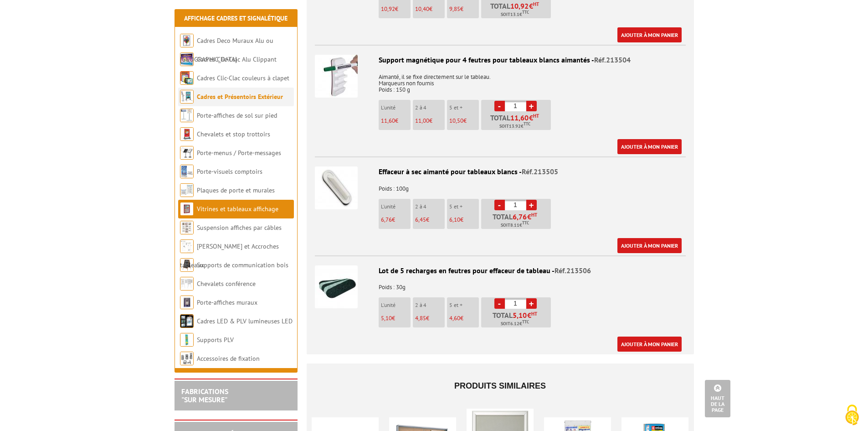 The width and height of the screenshot is (868, 431). What do you see at coordinates (187, 321) in the screenshot?
I see `img: Cadres LED & PLV lumineuses LED` at bounding box center [187, 321].